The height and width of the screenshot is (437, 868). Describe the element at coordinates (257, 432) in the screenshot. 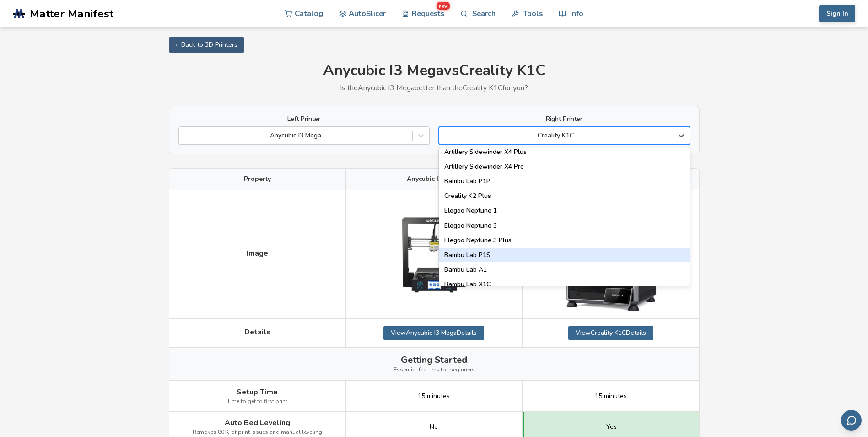

I see `span: Removes 80% of print issues and manual leveling` at that location.